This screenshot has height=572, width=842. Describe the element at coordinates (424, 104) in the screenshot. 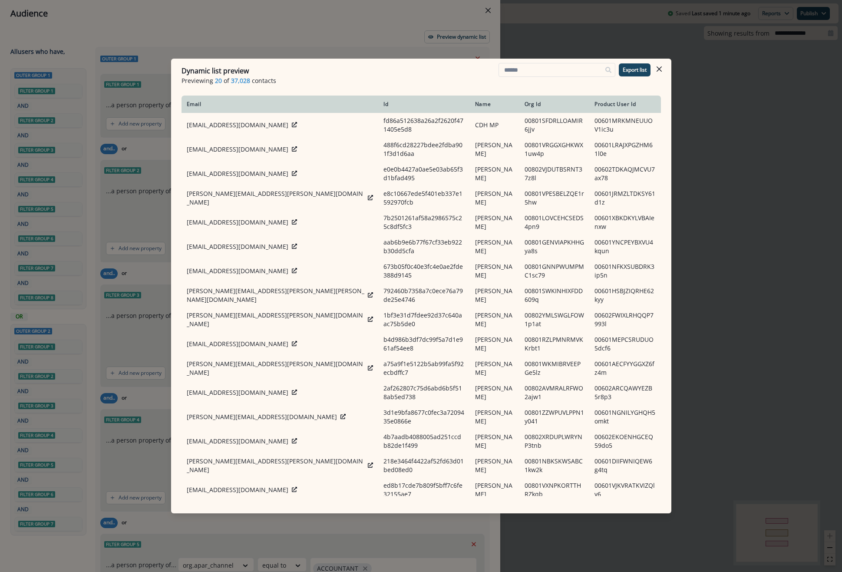

I see `div: Id` at that location.